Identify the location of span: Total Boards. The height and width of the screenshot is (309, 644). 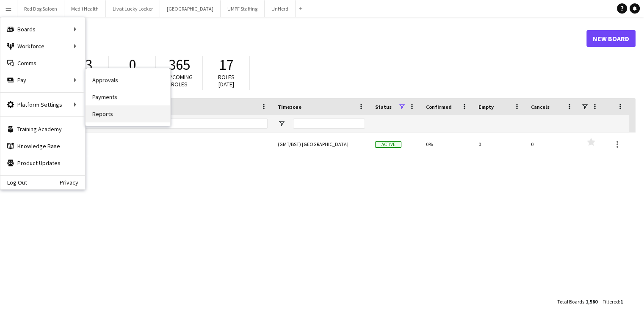
(571, 301).